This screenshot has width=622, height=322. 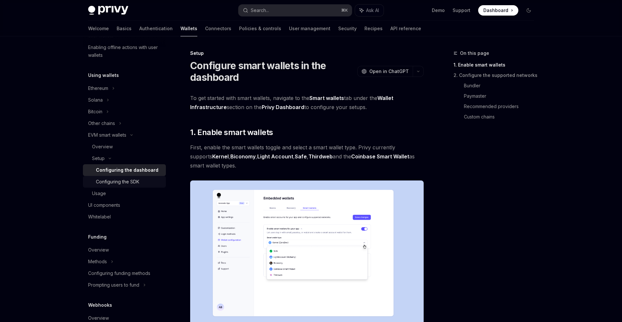 What do you see at coordinates (385, 71) in the screenshot?
I see `button: Open in ChatGPT` at bounding box center [385, 71].